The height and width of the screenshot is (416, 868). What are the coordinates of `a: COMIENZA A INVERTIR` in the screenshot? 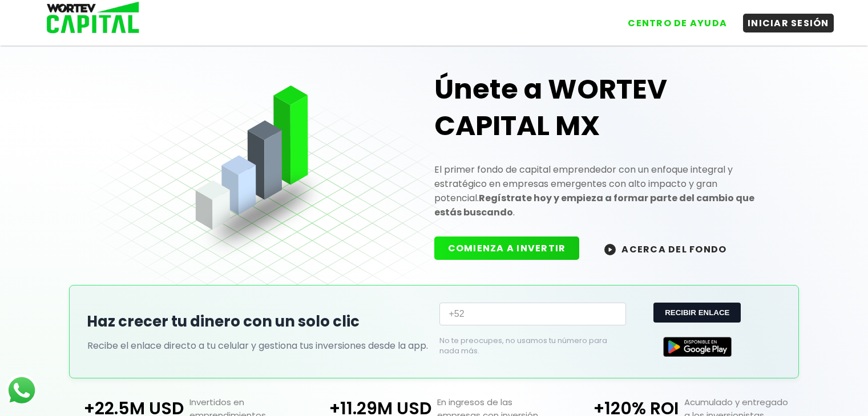 It's located at (512, 248).